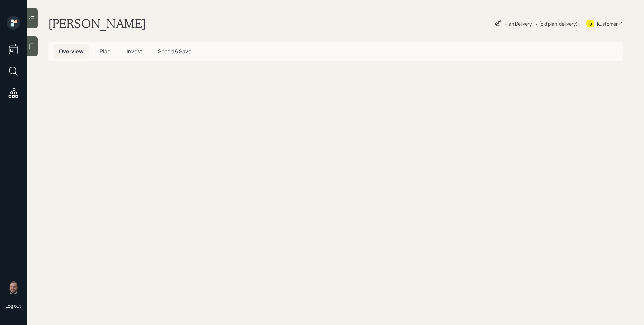 This screenshot has width=644, height=325. I want to click on div: Plan Delivery, so click(518, 24).